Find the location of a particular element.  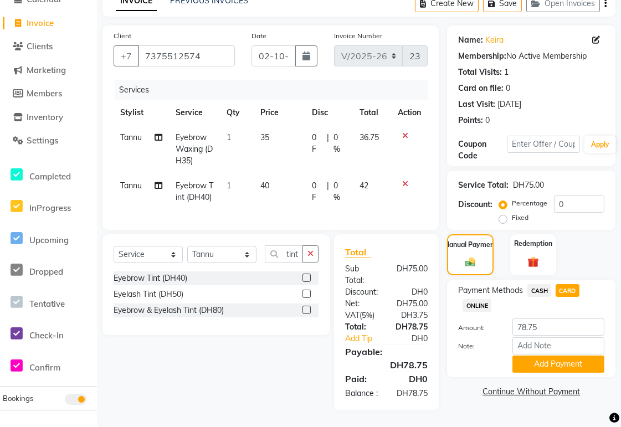

th: Service is located at coordinates (194, 112).